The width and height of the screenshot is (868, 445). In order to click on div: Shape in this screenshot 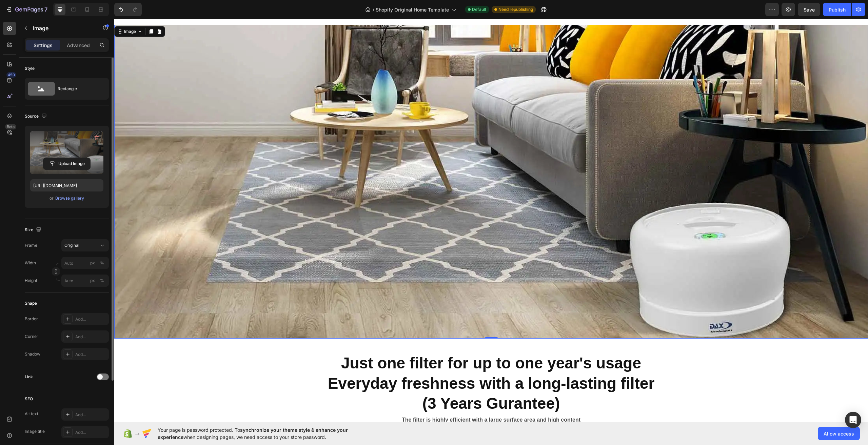, I will do `click(30, 303)`.